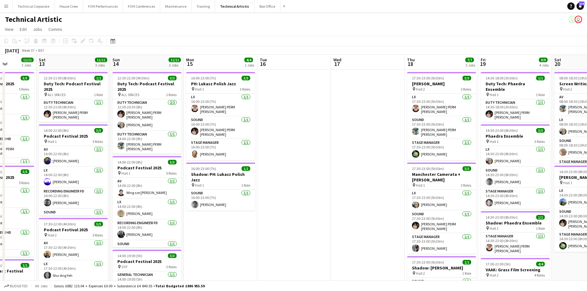 The width and height of the screenshot is (587, 291). I want to click on span: View, so click(9, 29).